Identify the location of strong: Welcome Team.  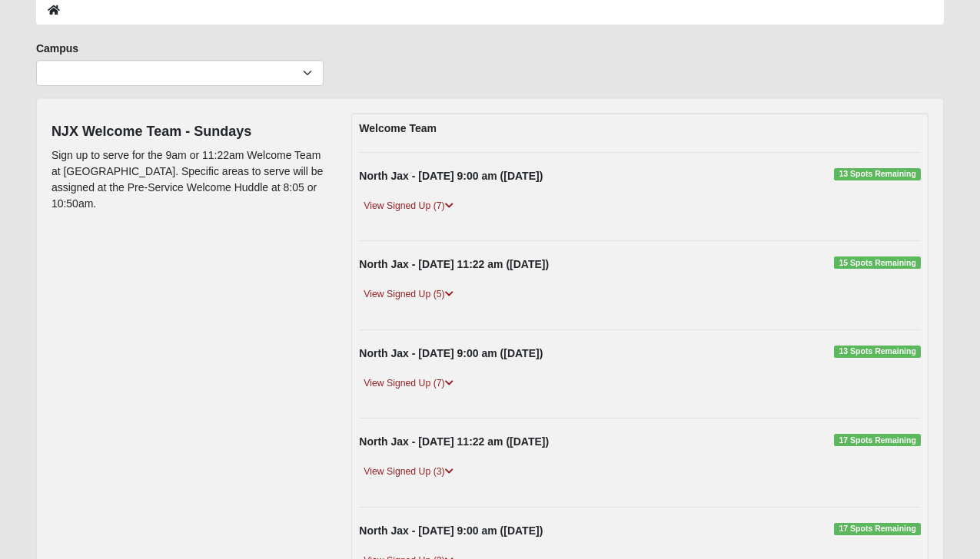
(397, 129).